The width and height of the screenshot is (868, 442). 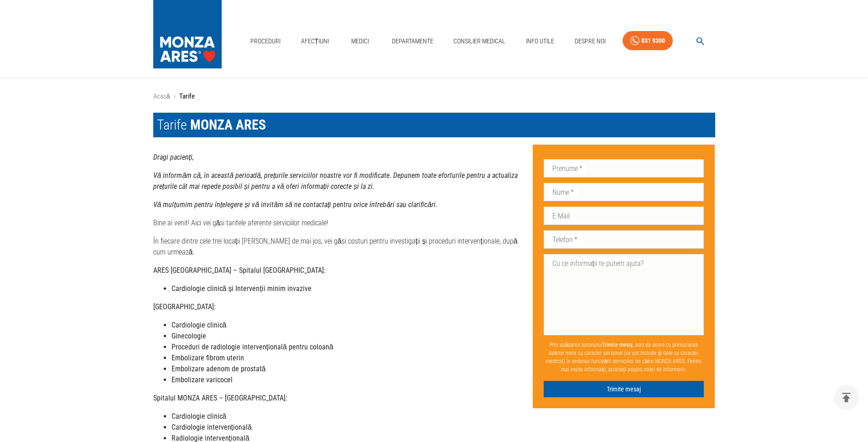 I want to click on strong: Embolizare adenom de prostată, so click(x=219, y=369).